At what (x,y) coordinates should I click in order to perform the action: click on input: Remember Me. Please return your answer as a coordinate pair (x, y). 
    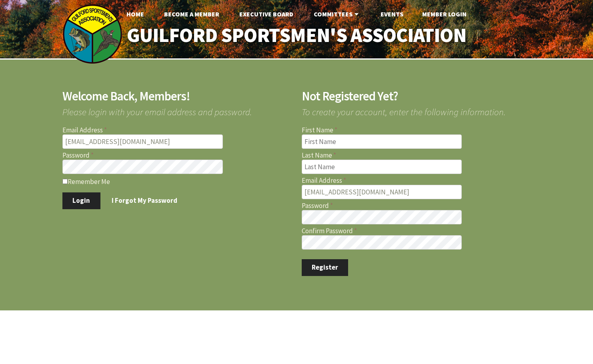
    Looking at the image, I should click on (65, 182).